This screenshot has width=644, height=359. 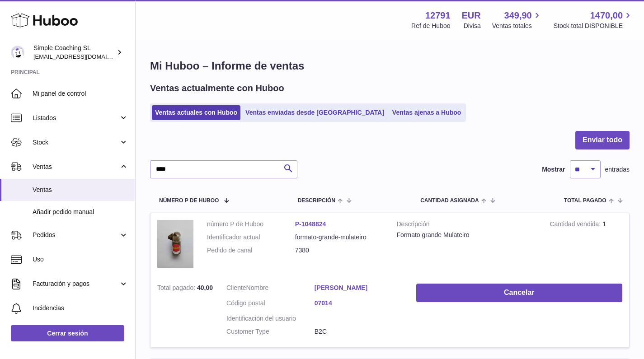 What do you see at coordinates (80, 93) in the screenshot?
I see `span: Mi panel de control` at bounding box center [80, 93].